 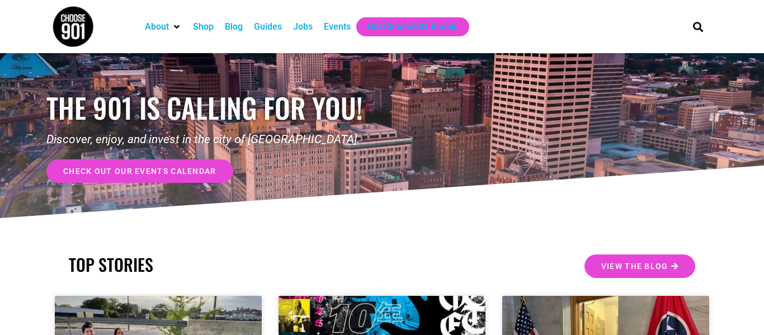 I want to click on nav: Main nav, so click(x=407, y=27).